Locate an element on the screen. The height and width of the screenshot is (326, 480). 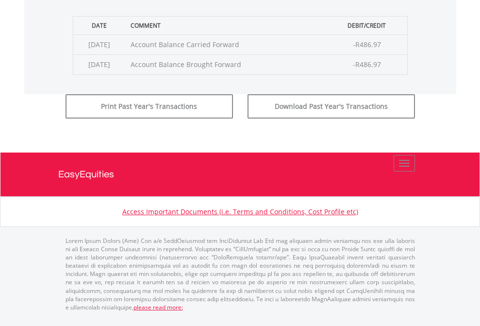
button: Download Past Year's Transactions is located at coordinates (331, 106).